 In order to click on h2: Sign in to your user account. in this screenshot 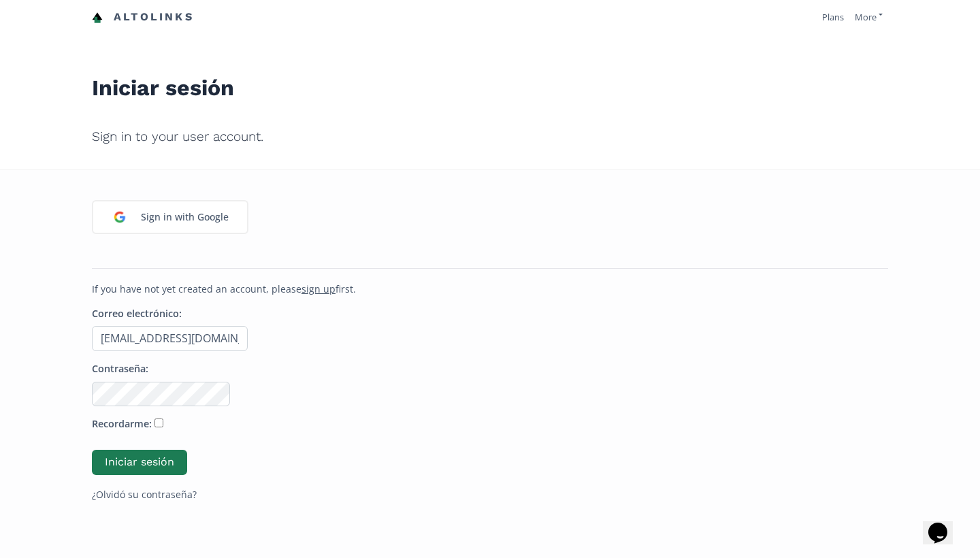, I will do `click(490, 137)`.